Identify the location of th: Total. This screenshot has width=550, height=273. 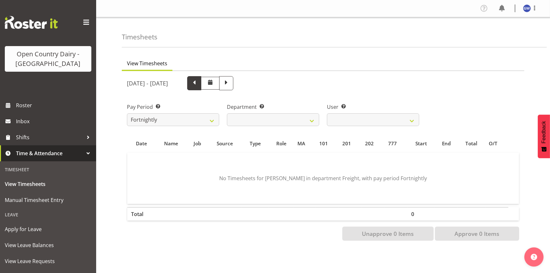
(141, 214).